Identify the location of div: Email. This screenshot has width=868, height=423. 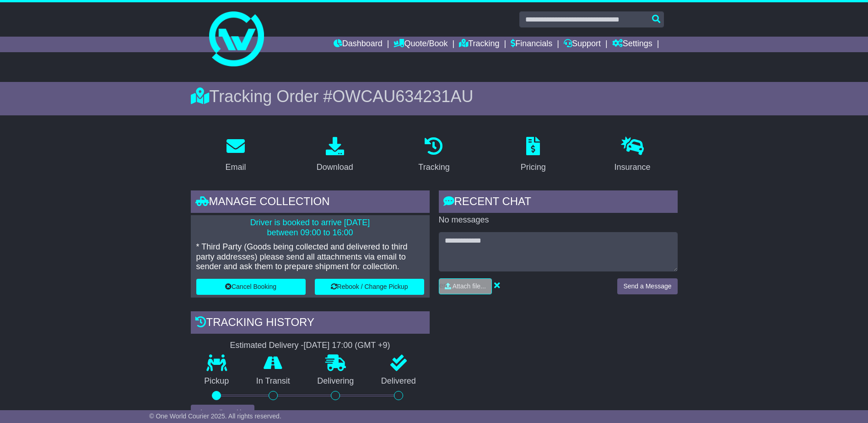
(235, 167).